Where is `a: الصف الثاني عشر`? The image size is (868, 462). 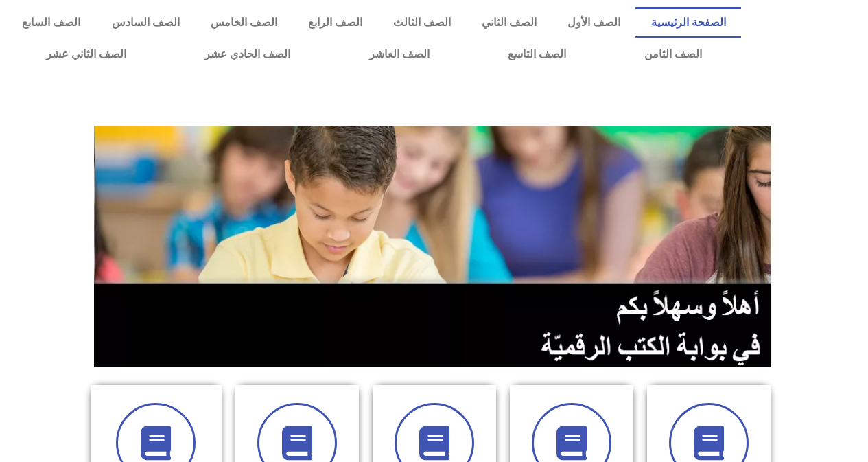 a: الصف الثاني عشر is located at coordinates (86, 54).